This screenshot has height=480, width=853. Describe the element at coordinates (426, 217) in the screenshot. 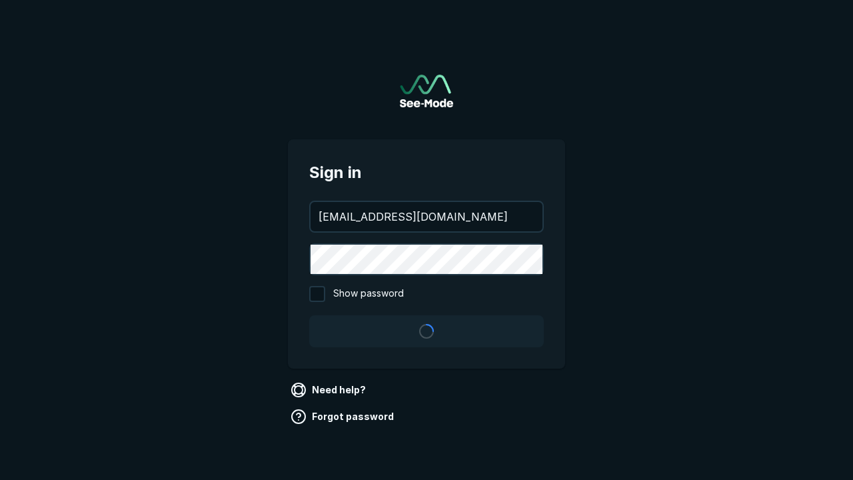

I see `input: your@email.com` at that location.